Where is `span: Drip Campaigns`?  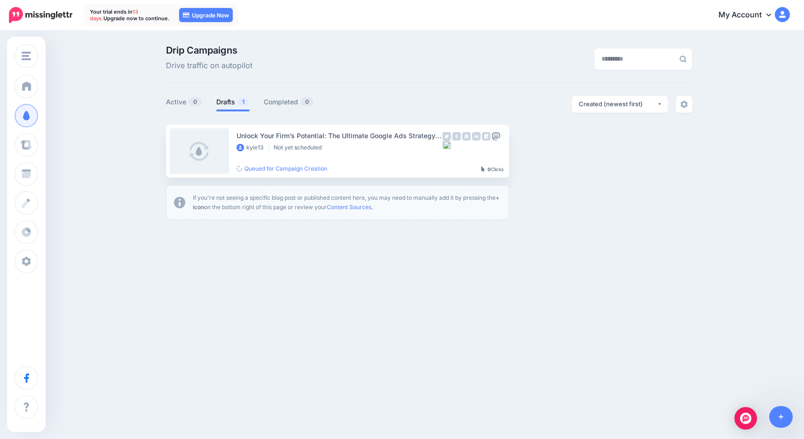 span: Drip Campaigns is located at coordinates (209, 50).